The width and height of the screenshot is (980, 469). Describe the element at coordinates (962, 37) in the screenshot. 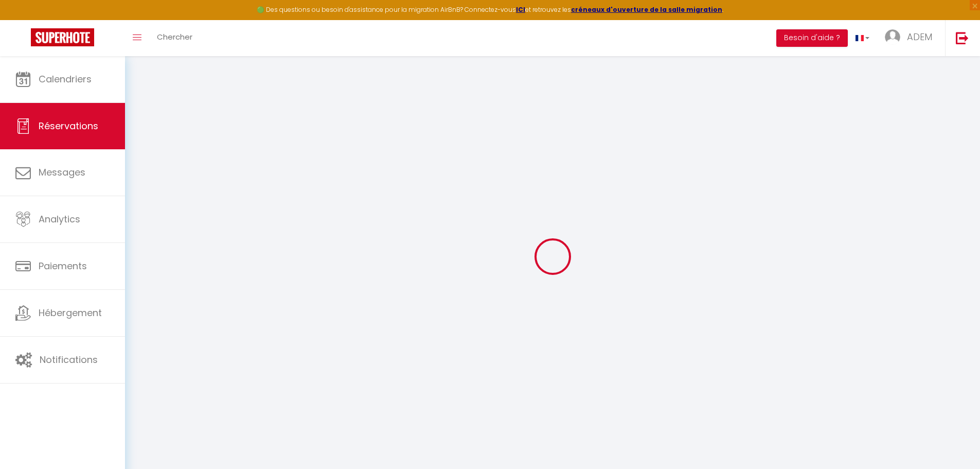

I see `img: logout` at that location.